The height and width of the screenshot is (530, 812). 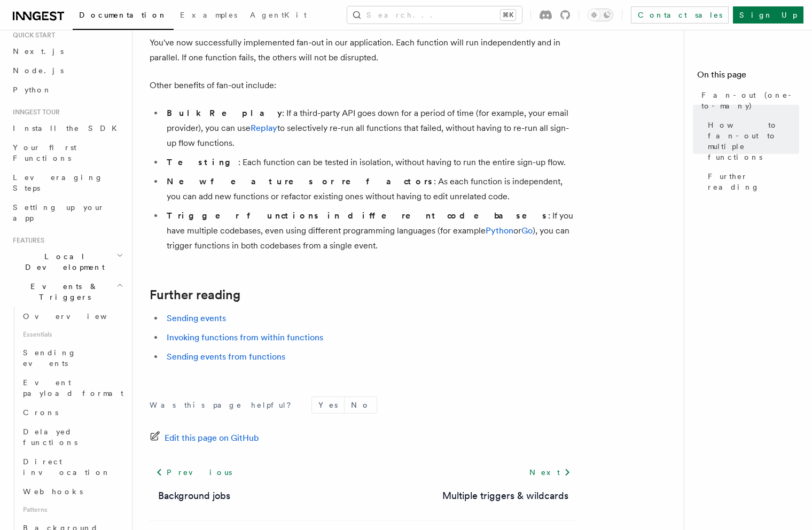 What do you see at coordinates (63, 261) in the screenshot?
I see `span: Local Development` at bounding box center [63, 261].